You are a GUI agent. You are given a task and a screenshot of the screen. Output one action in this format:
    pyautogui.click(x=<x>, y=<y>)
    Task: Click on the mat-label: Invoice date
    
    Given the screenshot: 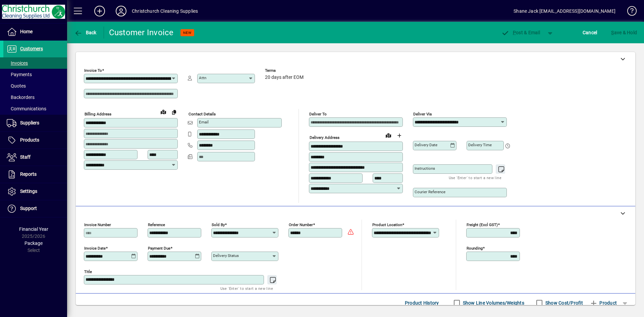 What is the action you would take?
    pyautogui.click(x=95, y=248)
    